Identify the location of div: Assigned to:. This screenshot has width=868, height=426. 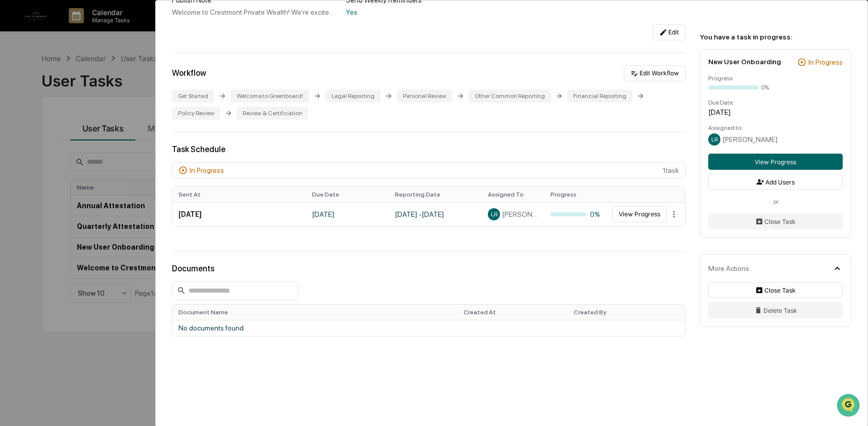
(776, 128).